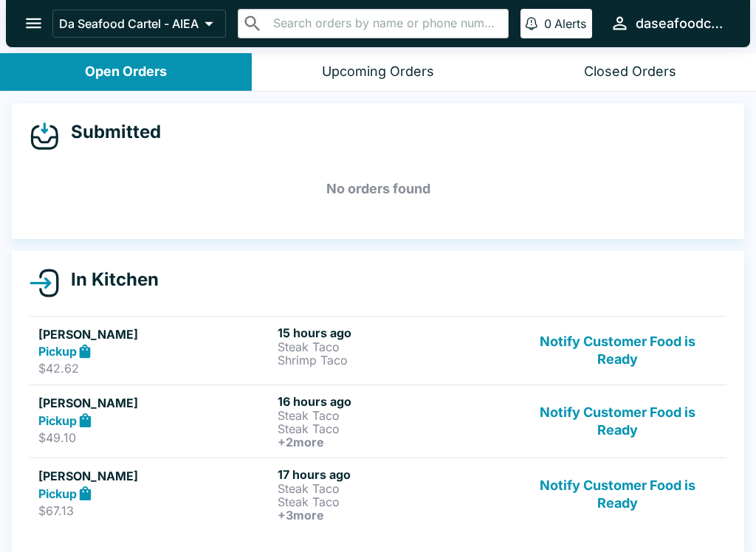  Describe the element at coordinates (395, 474) in the screenshot. I see `h6: 17 hours ago` at that location.